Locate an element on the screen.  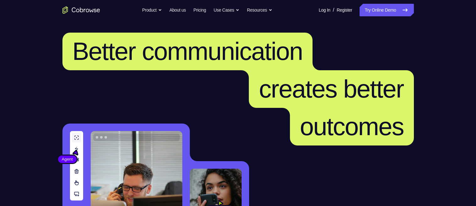
a: Log In is located at coordinates (324, 10).